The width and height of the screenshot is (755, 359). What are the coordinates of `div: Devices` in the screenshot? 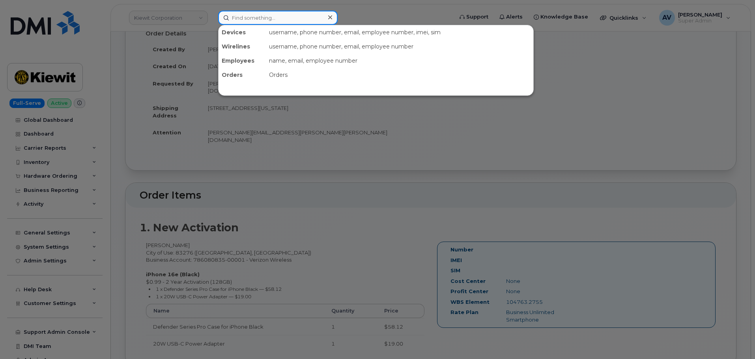 It's located at (242, 32).